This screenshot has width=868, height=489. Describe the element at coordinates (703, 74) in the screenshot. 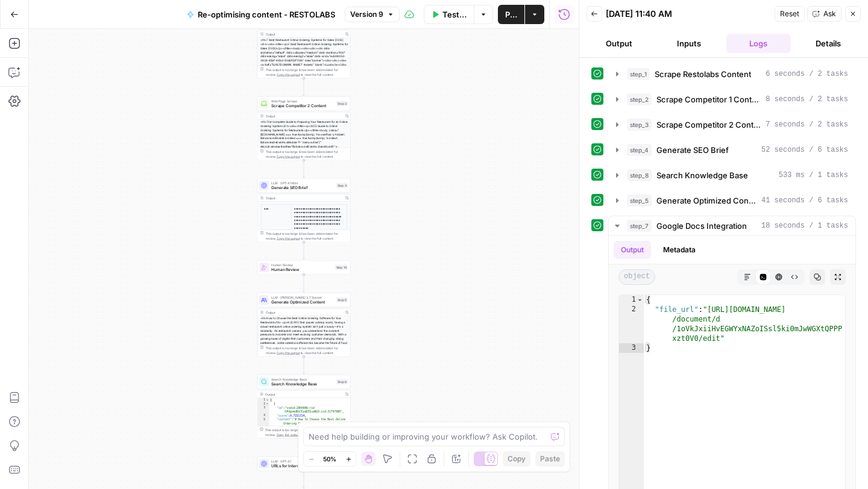

I see `span: Scrape Restolabs Content` at that location.